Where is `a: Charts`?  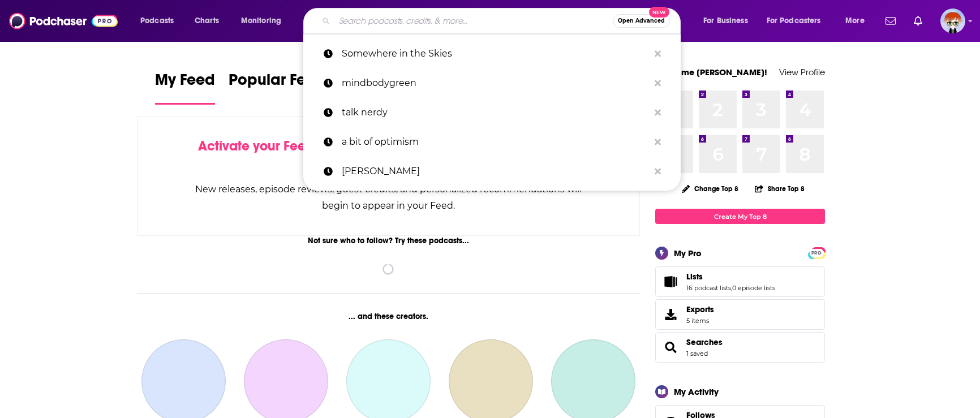
a: Charts is located at coordinates (207, 21).